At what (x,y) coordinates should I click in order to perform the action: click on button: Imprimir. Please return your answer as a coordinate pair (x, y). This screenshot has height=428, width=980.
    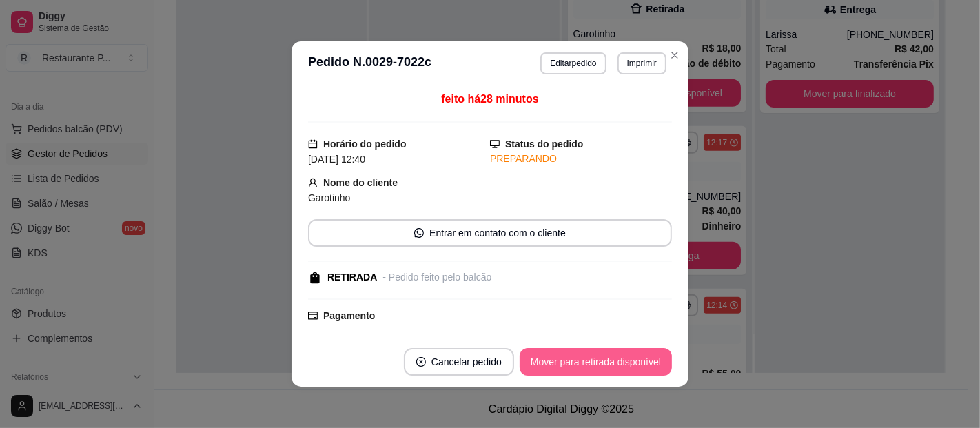
    Looking at the image, I should click on (642, 64).